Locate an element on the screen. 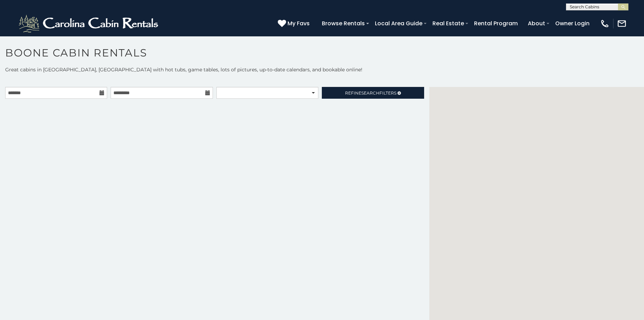 Image resolution: width=644 pixels, height=320 pixels. a: Real Estate is located at coordinates (448, 23).